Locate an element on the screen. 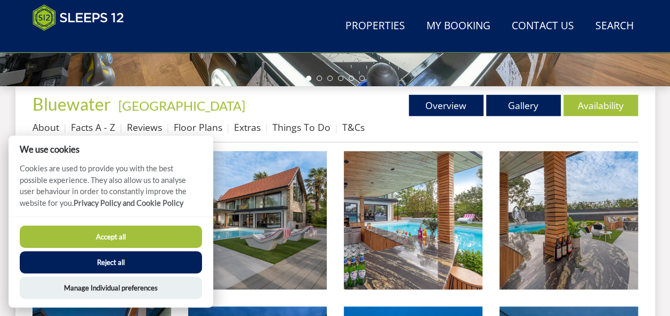 This screenshot has width=670, height=316. a: Overview is located at coordinates (446, 105).